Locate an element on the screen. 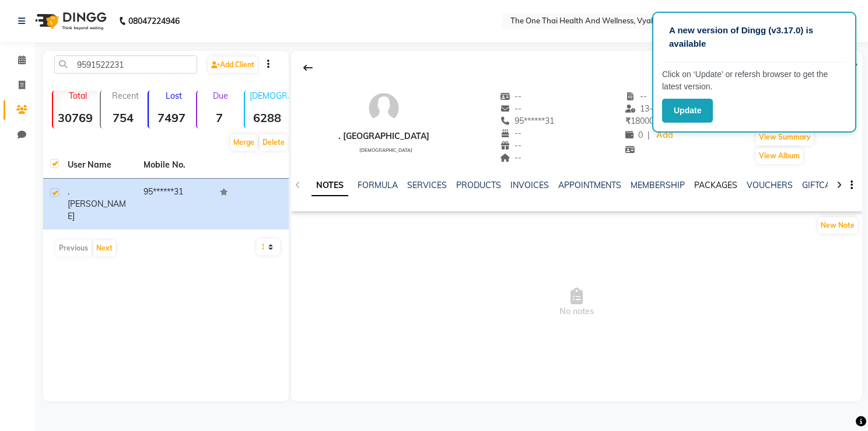 This screenshot has height=431, width=868. a: APPOINTMENTS is located at coordinates (590, 185).